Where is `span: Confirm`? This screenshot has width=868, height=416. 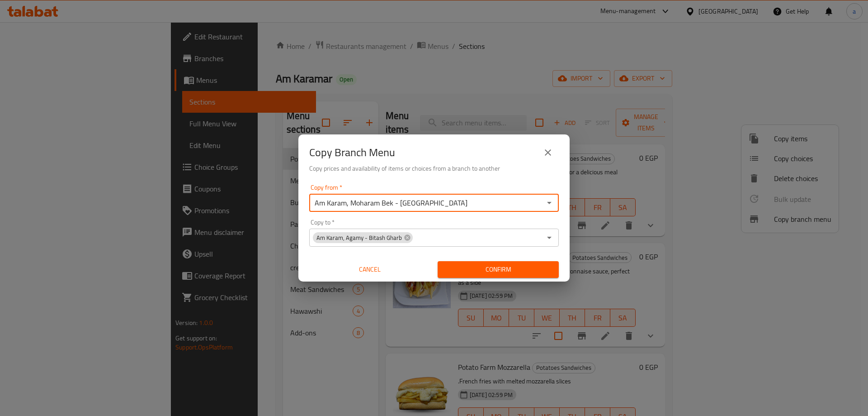 span: Confirm is located at coordinates (498, 269).